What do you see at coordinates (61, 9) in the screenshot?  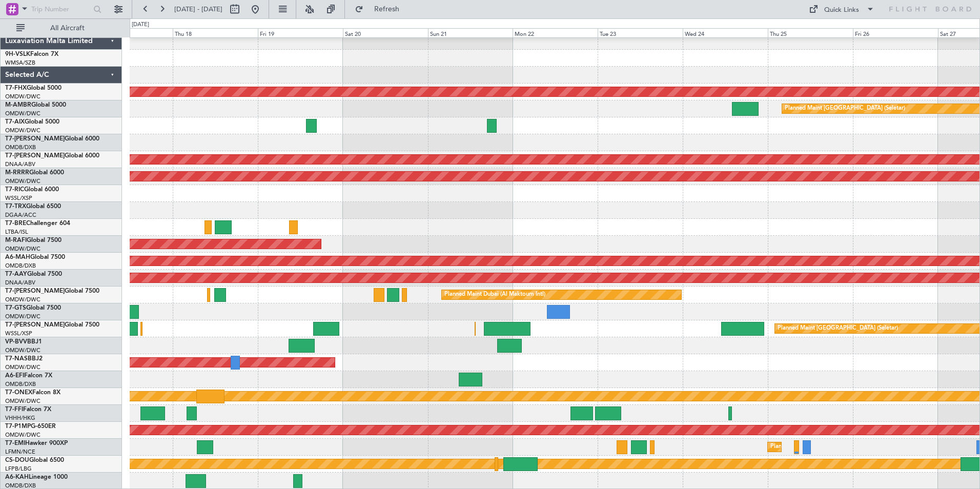 I see `input: Trip Number` at bounding box center [61, 9].